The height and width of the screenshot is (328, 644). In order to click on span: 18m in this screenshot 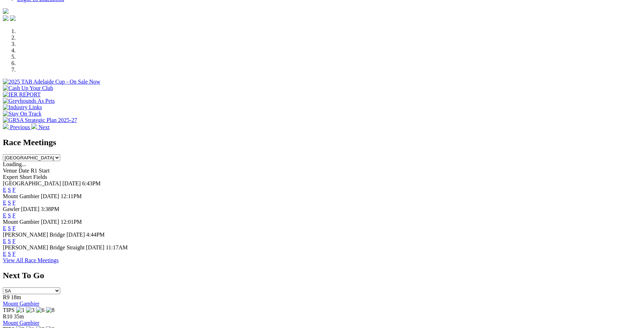, I will do `click(16, 297)`.